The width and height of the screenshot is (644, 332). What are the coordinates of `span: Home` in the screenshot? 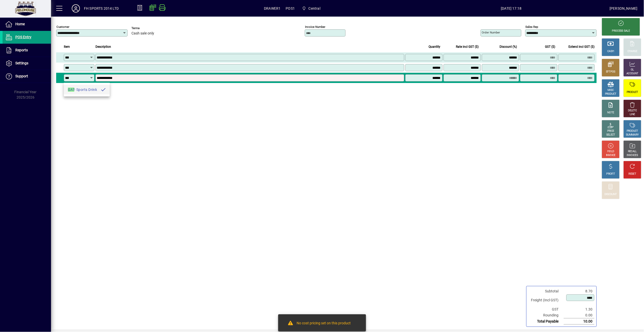 It's located at (20, 24).